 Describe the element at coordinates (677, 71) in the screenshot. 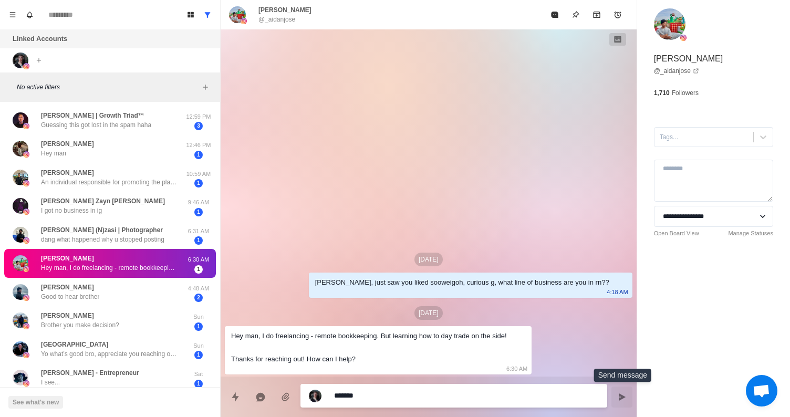

I see `a: @_aidanjose` at that location.